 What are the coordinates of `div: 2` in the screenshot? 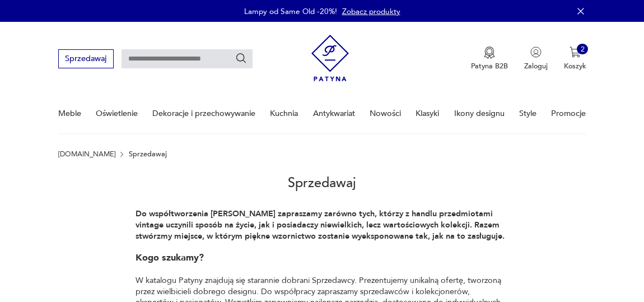 It's located at (582, 49).